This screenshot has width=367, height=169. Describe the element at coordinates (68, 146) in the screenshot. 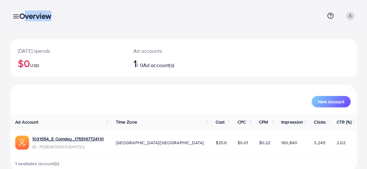

I see `span: ID: 7538387630112047122` at that location.